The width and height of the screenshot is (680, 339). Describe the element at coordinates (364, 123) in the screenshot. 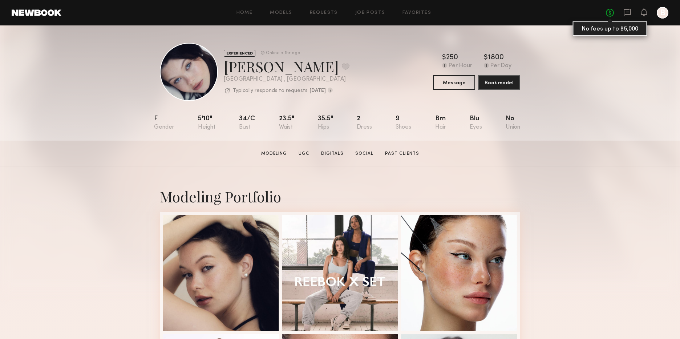

I see `div: 2` at that location.